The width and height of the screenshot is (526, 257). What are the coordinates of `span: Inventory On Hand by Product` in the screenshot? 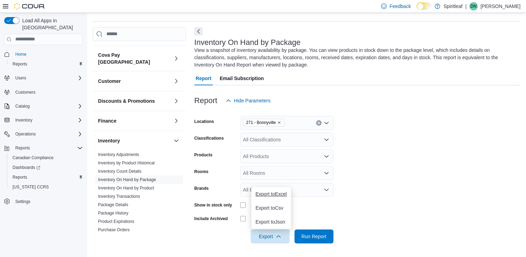 It's located at (126, 188).